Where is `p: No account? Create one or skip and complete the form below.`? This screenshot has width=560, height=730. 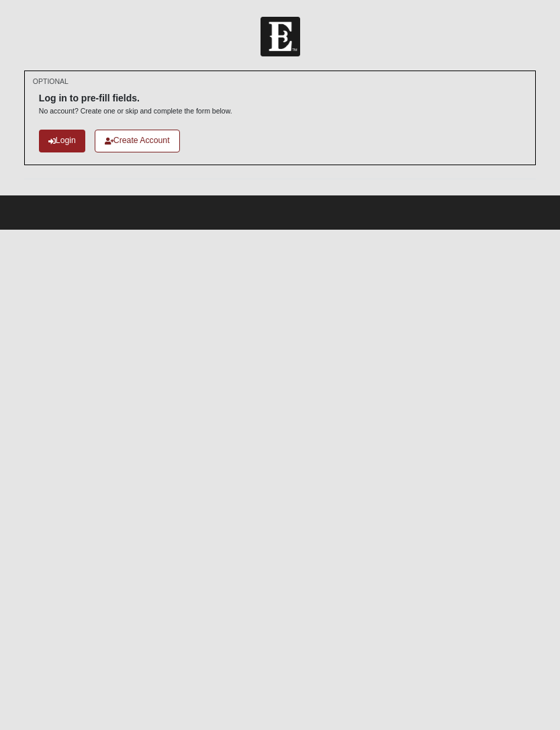 p: No account? Create one or skip and complete the form below. is located at coordinates (135, 110).